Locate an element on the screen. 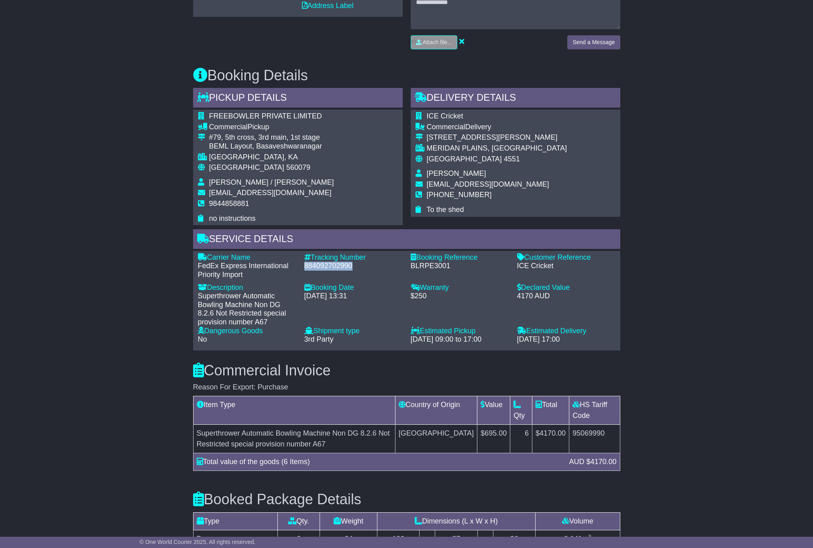  div: Estimated Pickup is located at coordinates (460, 331).